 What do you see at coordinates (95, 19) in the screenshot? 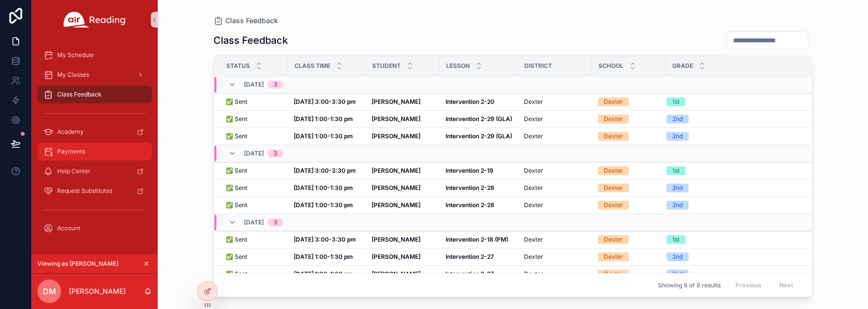
I see `img: App logo` at bounding box center [95, 19].